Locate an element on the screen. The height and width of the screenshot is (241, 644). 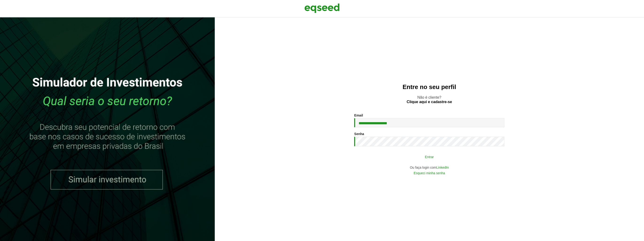
div: Ou faça login com is located at coordinates (429, 168).